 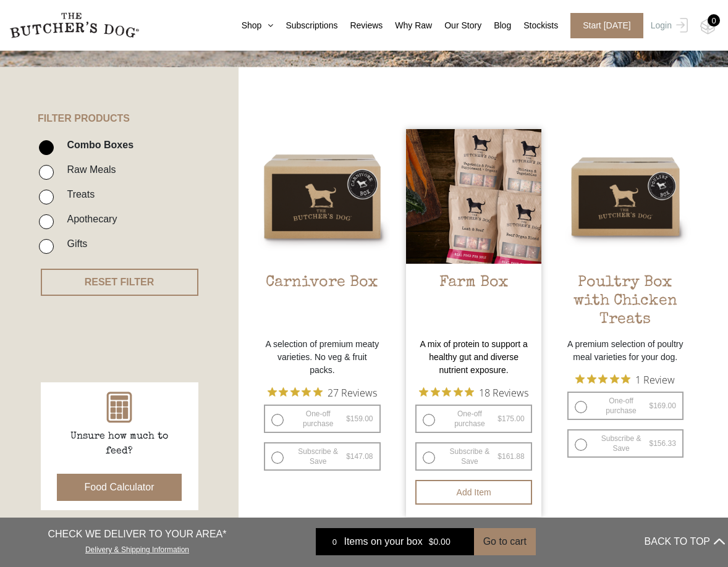 I want to click on button: Rated 5 out of 5 stars from 1 reviews. Jump to reviews., so click(x=625, y=380).